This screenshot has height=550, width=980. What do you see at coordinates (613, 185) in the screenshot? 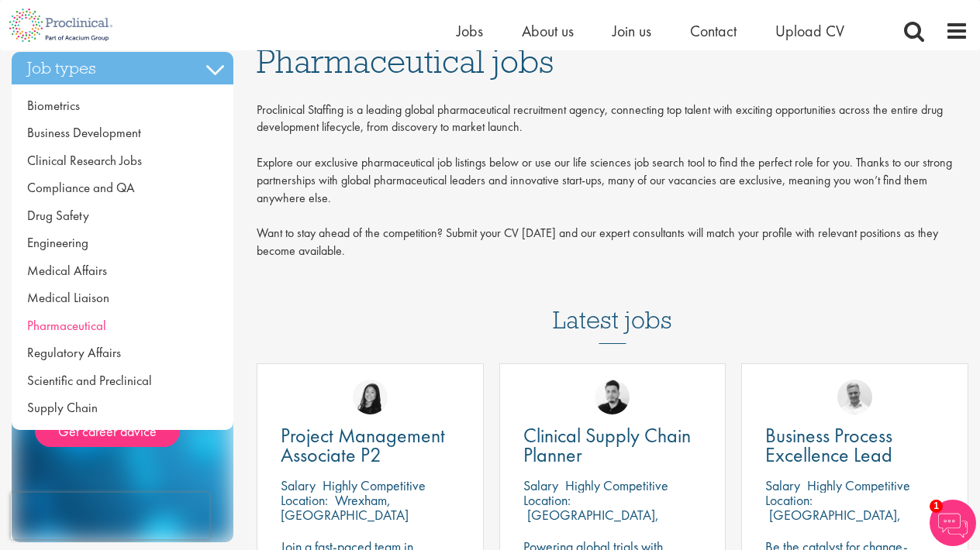
I see `div: Proclinical Staffing is a leading global pharmaceutical recruitment agency, connecting top talent...` at bounding box center [613, 185].